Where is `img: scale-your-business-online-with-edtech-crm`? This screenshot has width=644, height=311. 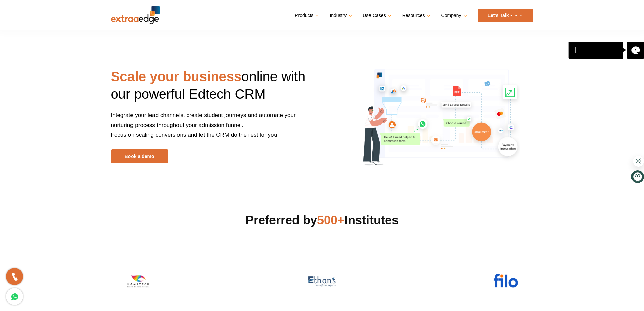
img: scale-your-business-online-with-edtech-crm is located at coordinates (442, 115).